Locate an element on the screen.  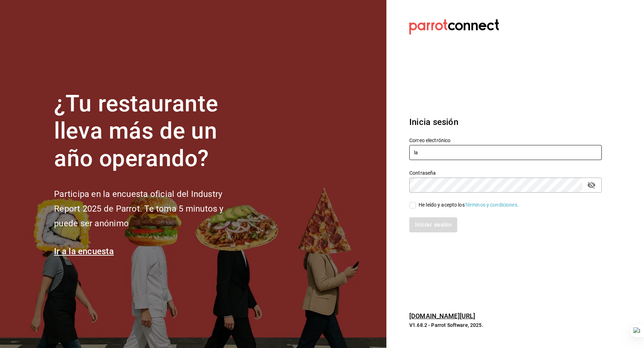
div: He leído y acepto los is located at coordinates (469, 205).